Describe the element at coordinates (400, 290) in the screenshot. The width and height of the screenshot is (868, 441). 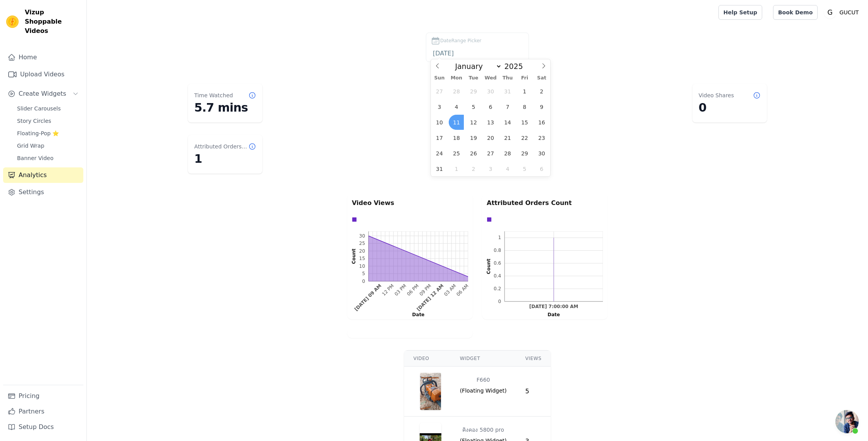
I see `g: Wed Aug 13 2025 15:00:00 GMT+0700 (เวลาอินโดจีน)` at that location.